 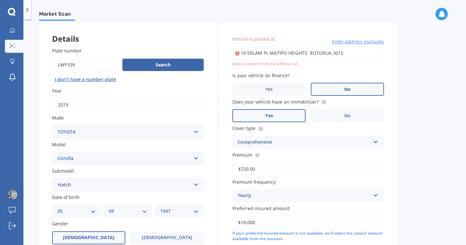 What do you see at coordinates (244, 128) in the screenshot?
I see `span: Cover type` at bounding box center [244, 128].